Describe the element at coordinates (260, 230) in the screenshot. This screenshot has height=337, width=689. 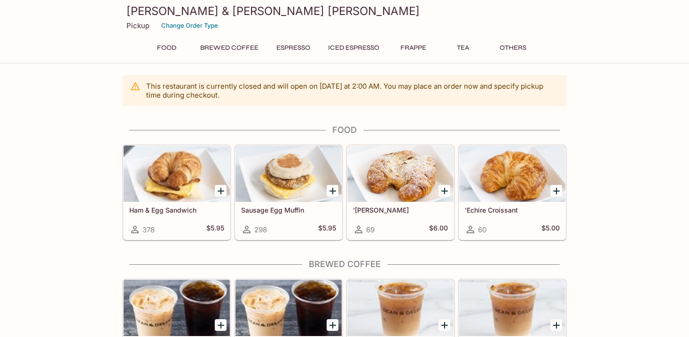
I see `span: 298` at that location.